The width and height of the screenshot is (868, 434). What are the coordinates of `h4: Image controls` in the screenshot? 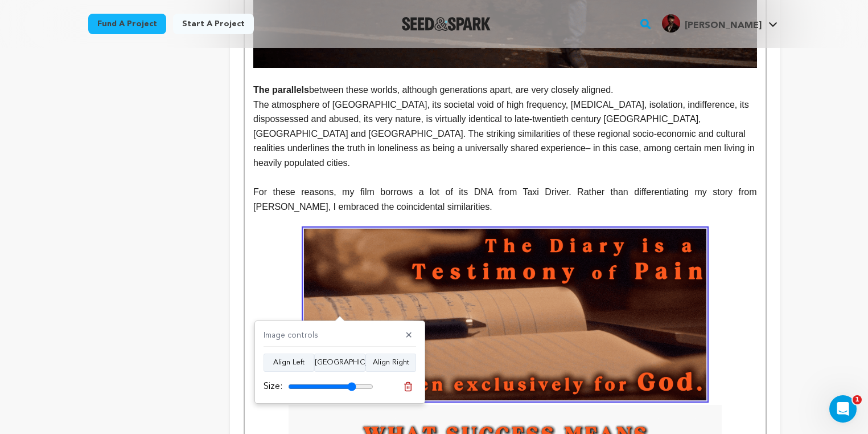 It's located at (291, 335).